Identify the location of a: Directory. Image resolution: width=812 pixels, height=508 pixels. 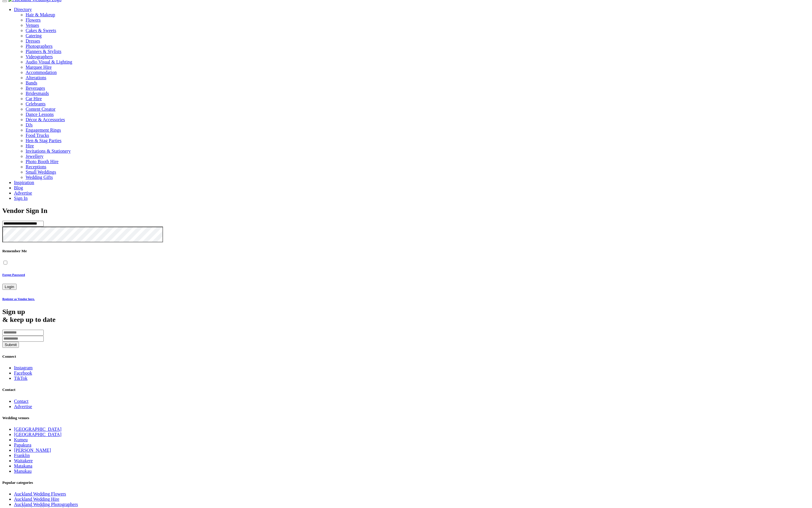
(22, 10).